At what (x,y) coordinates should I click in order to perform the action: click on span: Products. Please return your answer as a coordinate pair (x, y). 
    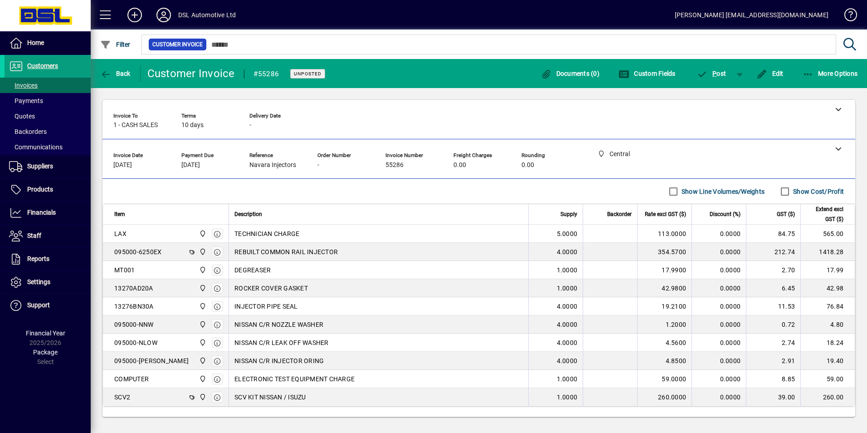
    Looking at the image, I should click on (40, 189).